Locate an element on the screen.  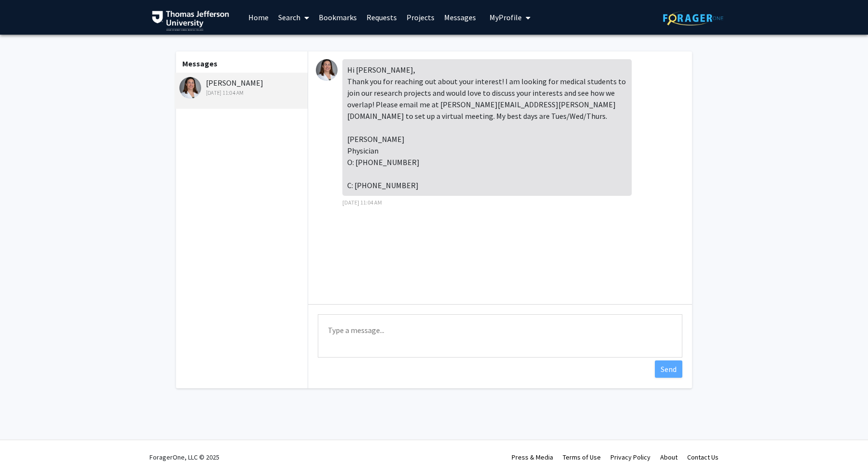
a: Contact Us is located at coordinates (702, 457).